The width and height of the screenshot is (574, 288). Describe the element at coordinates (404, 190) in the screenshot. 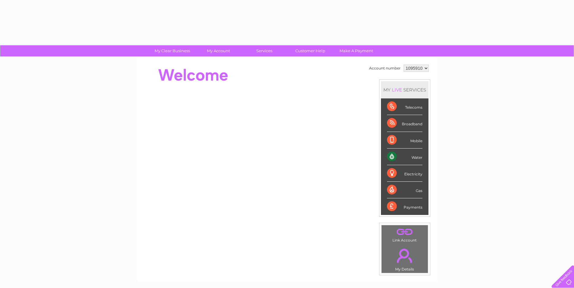

I see `div: Gas` at that location.